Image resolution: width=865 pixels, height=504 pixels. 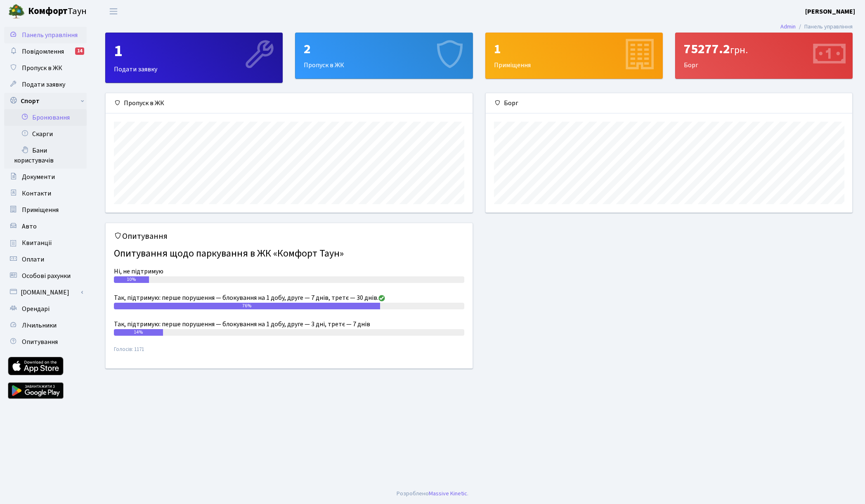 I want to click on a: Приміщення, so click(x=45, y=210).